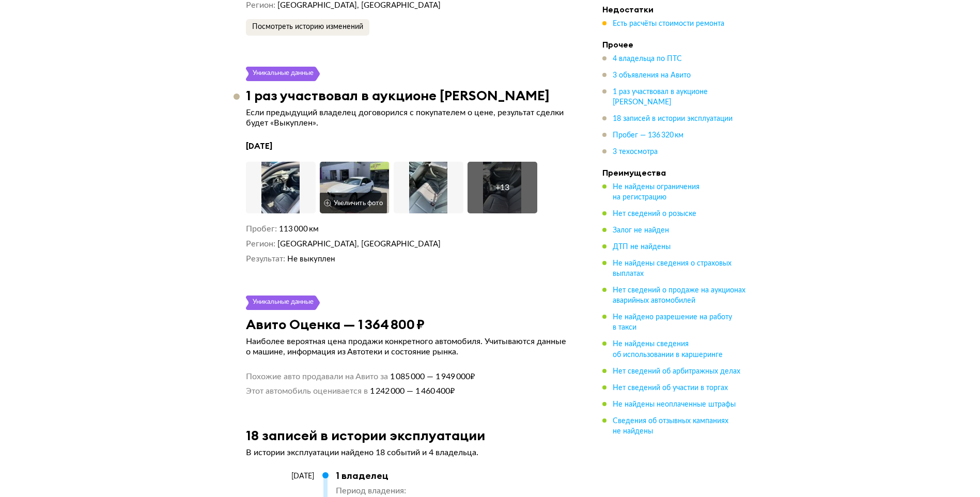 The width and height of the screenshot is (980, 497). Describe the element at coordinates (668, 349) in the screenshot. I see `span: Не найдены сведения об использовании в каршеринге` at that location.